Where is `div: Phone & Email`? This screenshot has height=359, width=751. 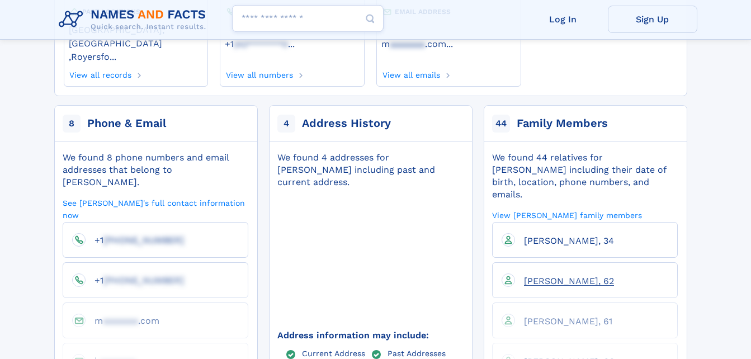 div: Phone & Email is located at coordinates (126, 124).